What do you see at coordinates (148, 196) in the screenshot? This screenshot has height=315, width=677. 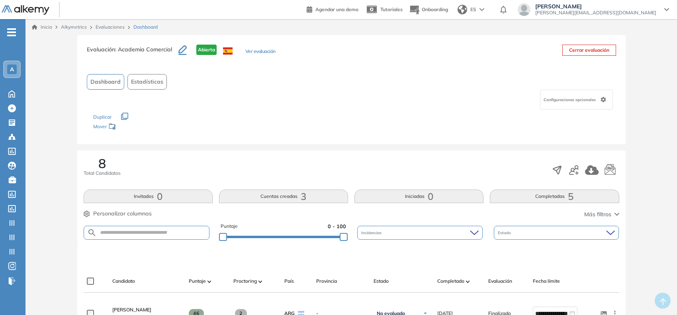 I see `button: Invitados0` at bounding box center [148, 196].